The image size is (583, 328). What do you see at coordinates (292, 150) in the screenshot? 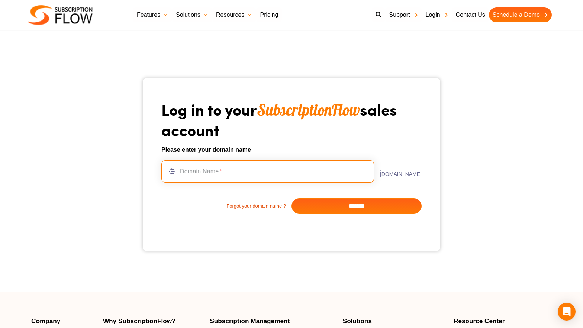
I see `h6: Please enter your domain name` at bounding box center [292, 150].